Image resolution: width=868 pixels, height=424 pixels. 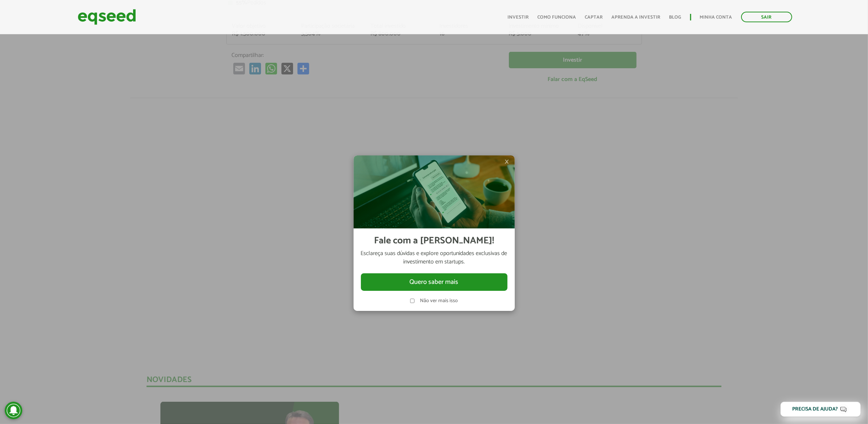 I want to click on a: Investir, so click(x=518, y=17).